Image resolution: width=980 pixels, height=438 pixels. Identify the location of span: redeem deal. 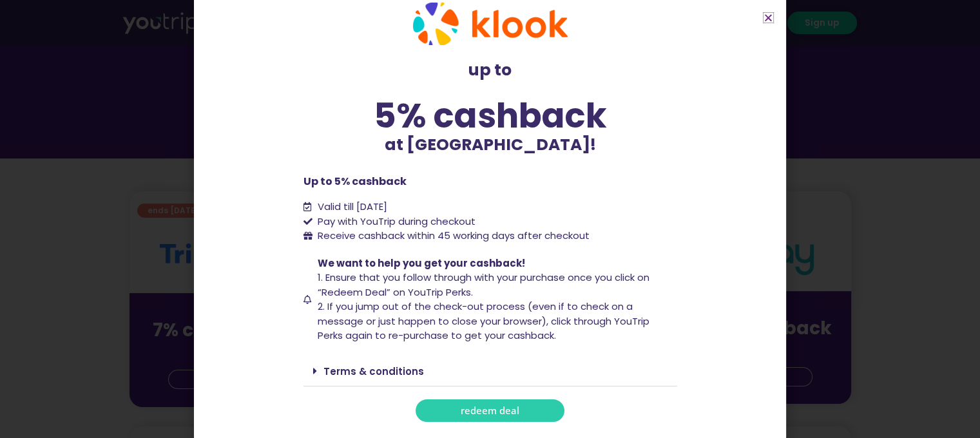
(490, 410).